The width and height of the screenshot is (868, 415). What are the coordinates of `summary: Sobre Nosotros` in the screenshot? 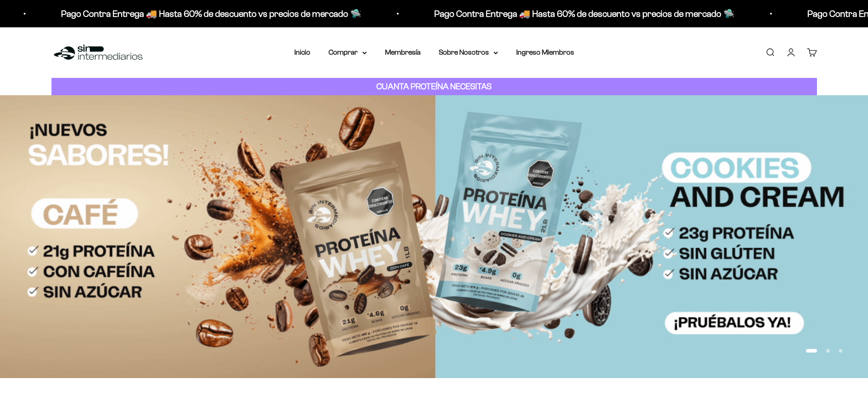 It's located at (469, 52).